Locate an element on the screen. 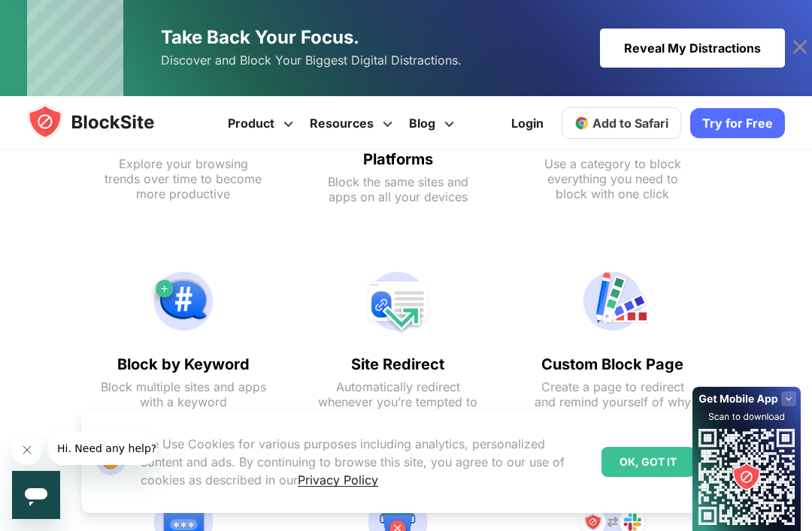 Image resolution: width=812 pixels, height=531 pixels. text: Explore your browsing trends over time to become more productive is located at coordinates (184, 179).